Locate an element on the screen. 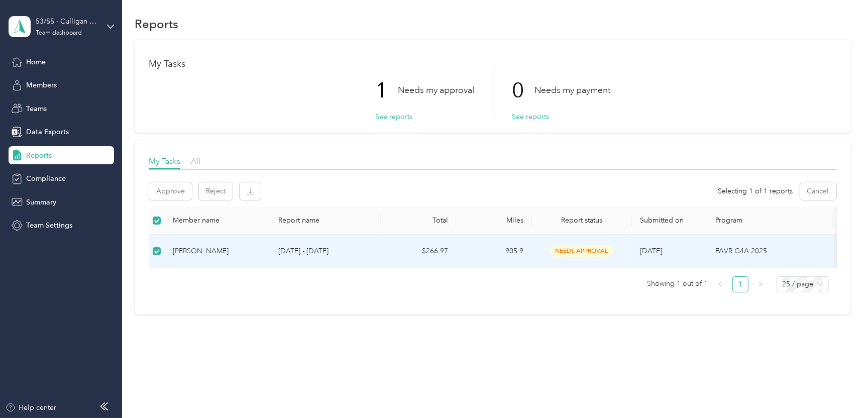 This screenshot has width=868, height=418. li: 1 is located at coordinates (741, 284).